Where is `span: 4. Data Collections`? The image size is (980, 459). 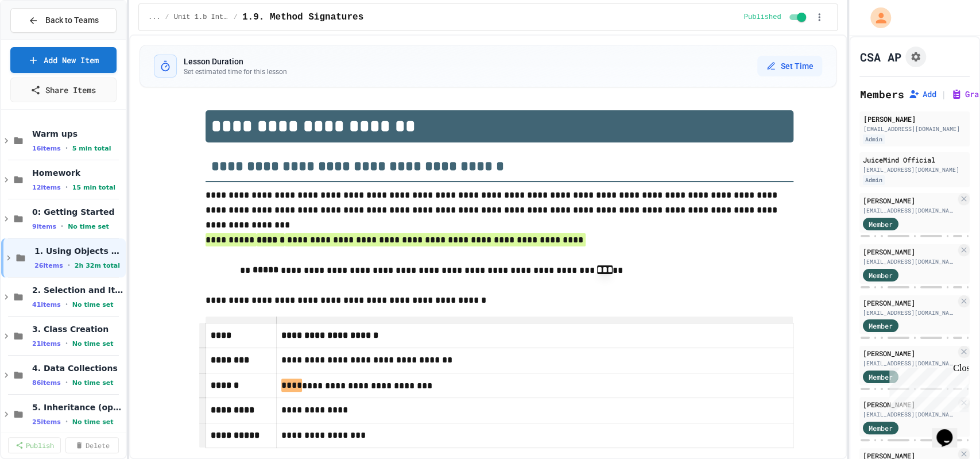
span: 4. Data Collections is located at coordinates (77, 368).